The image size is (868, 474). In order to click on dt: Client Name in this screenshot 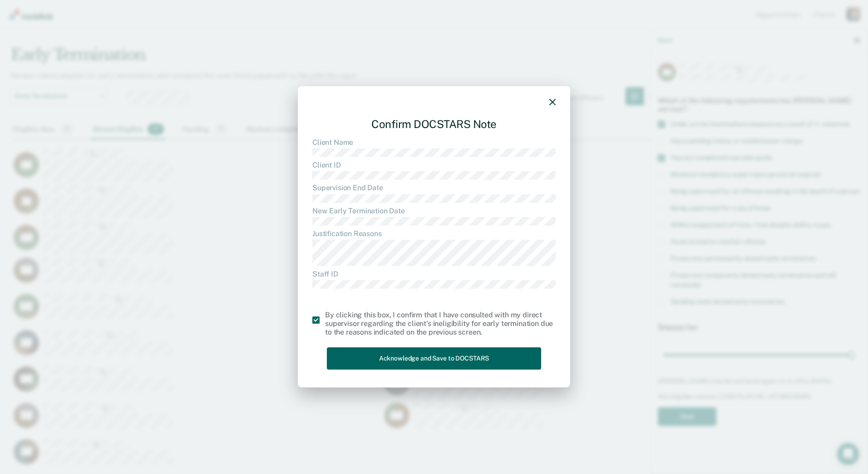, I will do `click(434, 142)`.